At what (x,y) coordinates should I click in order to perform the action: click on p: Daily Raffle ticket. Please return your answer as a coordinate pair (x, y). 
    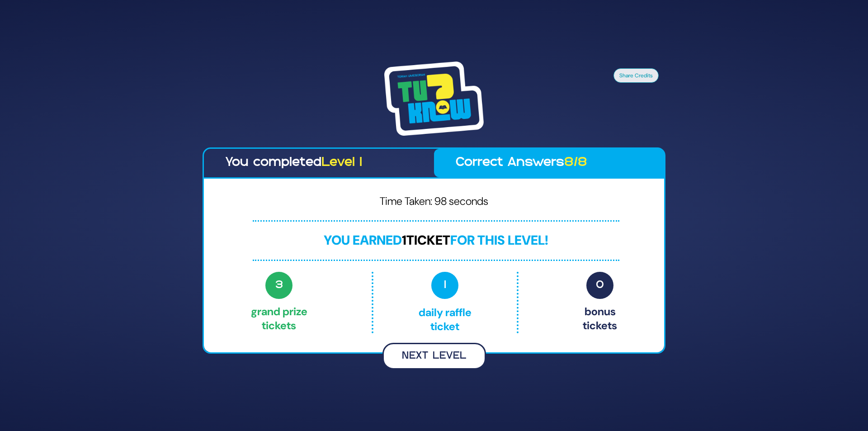
    Looking at the image, I should click on (445, 302).